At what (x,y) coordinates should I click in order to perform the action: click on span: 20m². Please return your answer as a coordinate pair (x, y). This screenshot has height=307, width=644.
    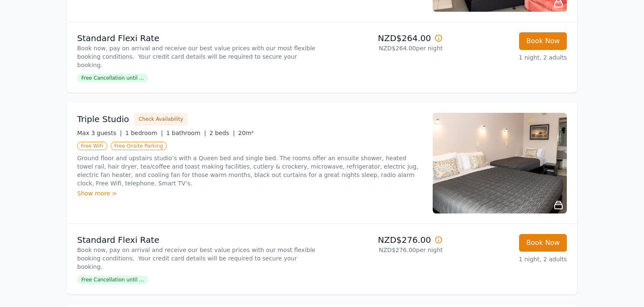
    Looking at the image, I should click on (246, 133).